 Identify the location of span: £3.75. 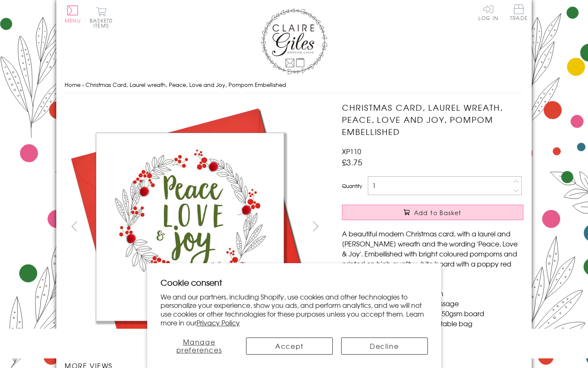
(352, 162).